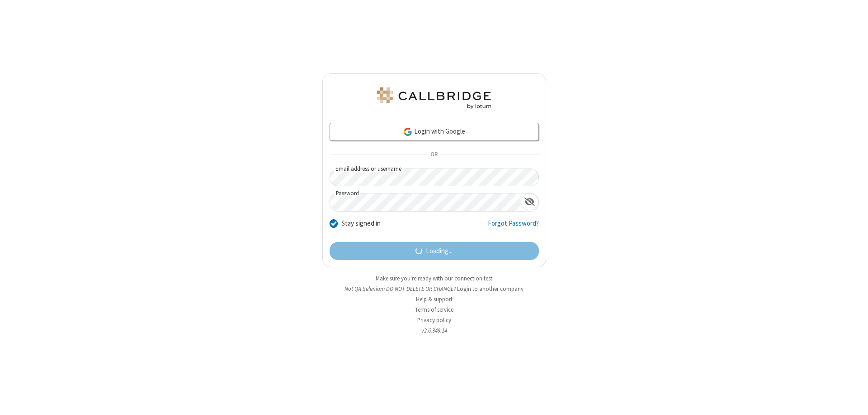  I want to click on a: Login with Google, so click(434, 132).